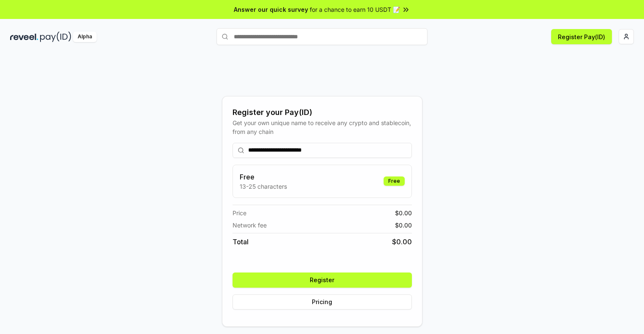 This screenshot has height=334, width=644. I want to click on div: Get your own unique name to receive any crypto and stablecoin, from any chain, so click(322, 127).